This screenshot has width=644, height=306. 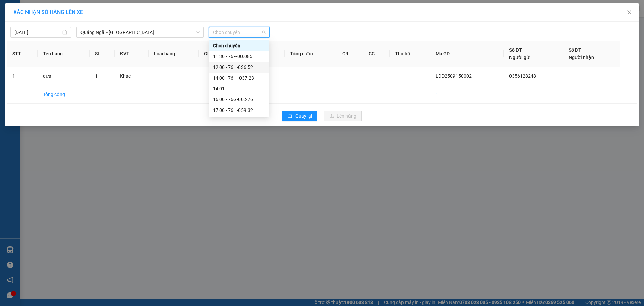 I want to click on div: 17:00 - 76H-059.32, so click(x=239, y=110).